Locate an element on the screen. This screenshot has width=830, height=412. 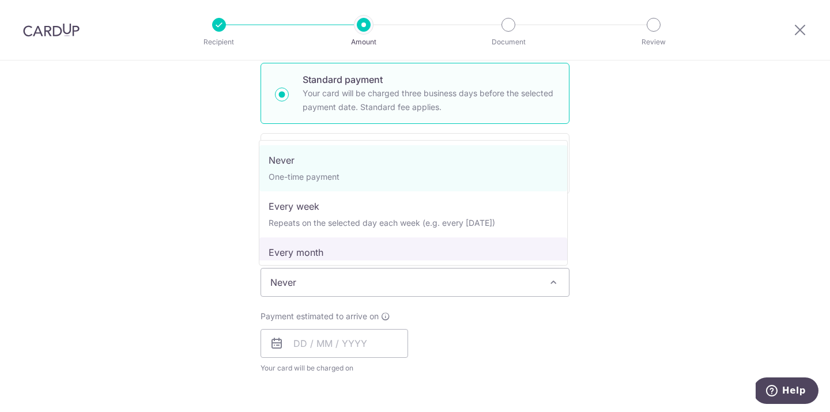
p: Never is located at coordinates (413, 160).